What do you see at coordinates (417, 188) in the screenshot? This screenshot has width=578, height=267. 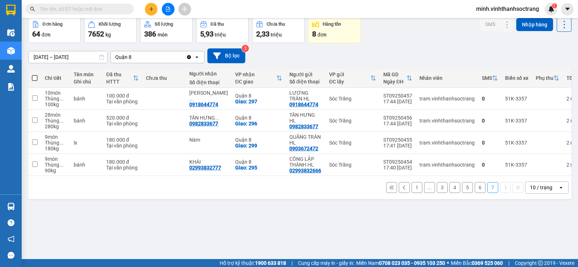 I see `button: 1` at bounding box center [417, 188].